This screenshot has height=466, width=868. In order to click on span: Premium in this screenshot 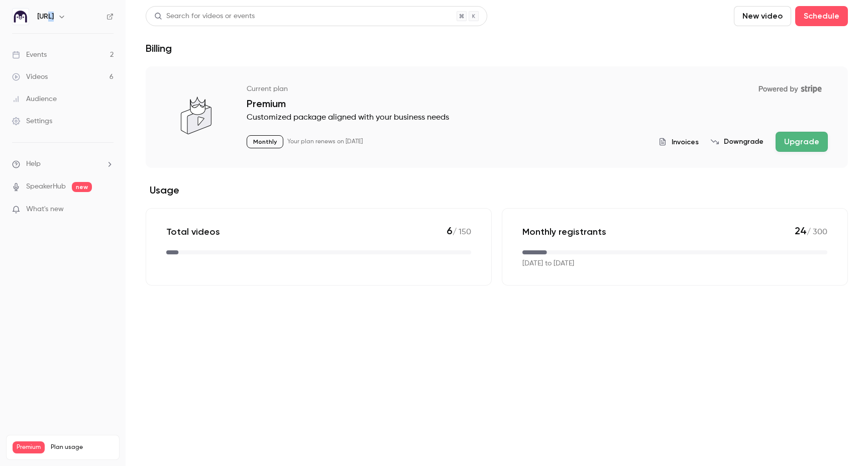, I will do `click(28, 447)`.